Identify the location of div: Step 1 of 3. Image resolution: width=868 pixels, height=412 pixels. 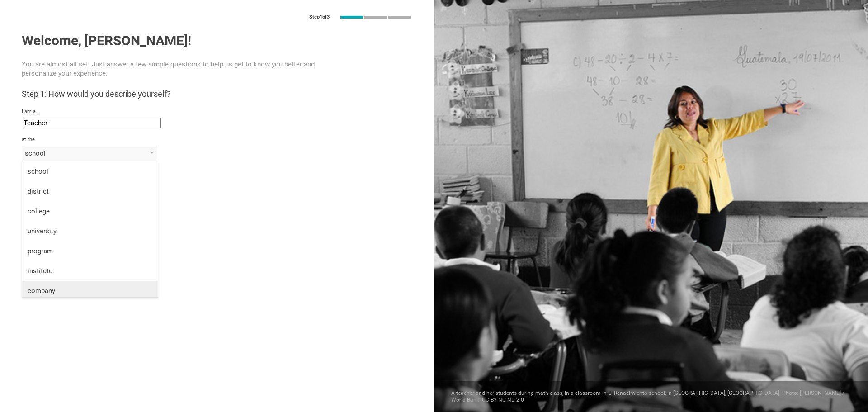
(319, 17).